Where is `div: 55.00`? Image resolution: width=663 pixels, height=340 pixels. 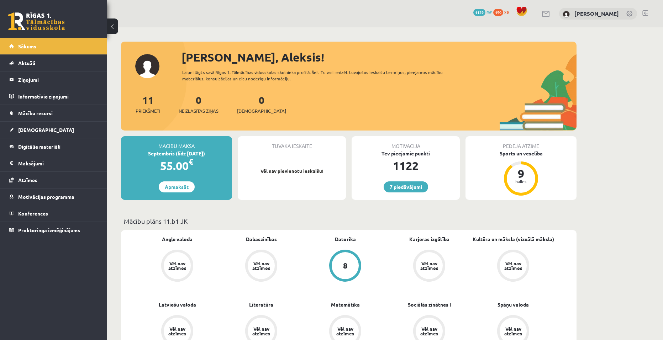 div: 55.00 is located at coordinates (176, 166).